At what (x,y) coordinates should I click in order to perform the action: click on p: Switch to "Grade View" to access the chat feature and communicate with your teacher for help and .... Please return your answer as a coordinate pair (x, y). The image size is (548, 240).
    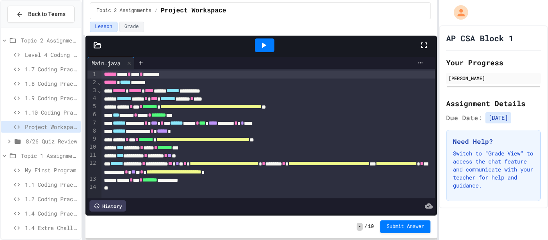
    Looking at the image, I should click on (493, 170).